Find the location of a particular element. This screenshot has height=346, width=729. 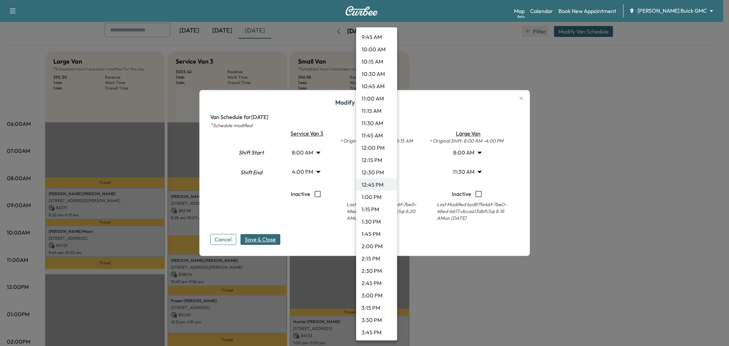

li: 1:45 PM is located at coordinates (377, 234).